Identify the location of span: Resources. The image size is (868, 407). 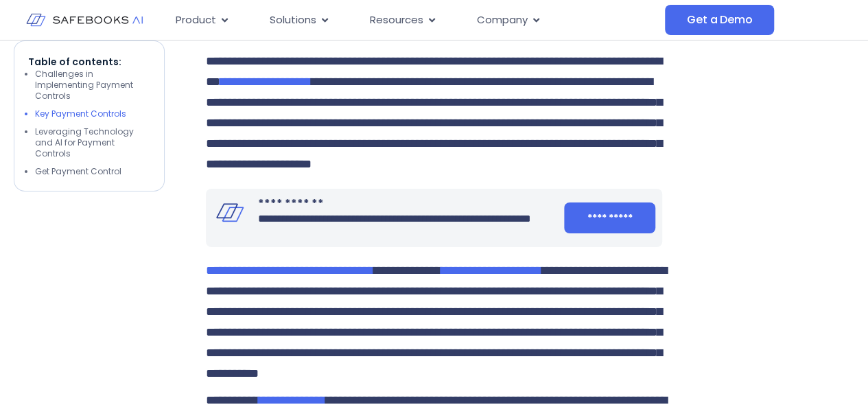
(397, 20).